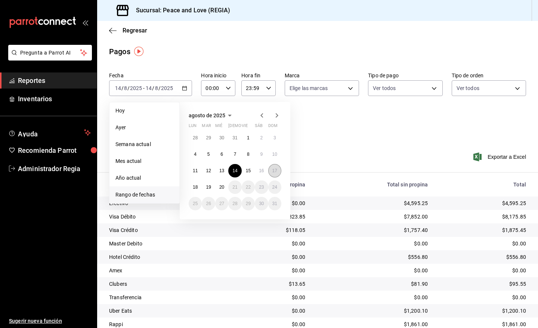 The width and height of the screenshot is (538, 328). I want to click on a: Pregunta a Parrot AI, so click(49, 58).